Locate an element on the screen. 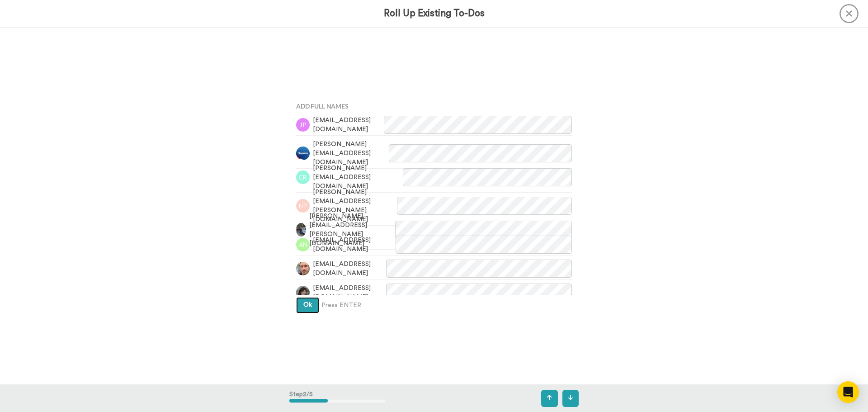  img: e6dbb180-b75b-4791-8df6-8f0a12cdf39f.jpg is located at coordinates (303, 293).